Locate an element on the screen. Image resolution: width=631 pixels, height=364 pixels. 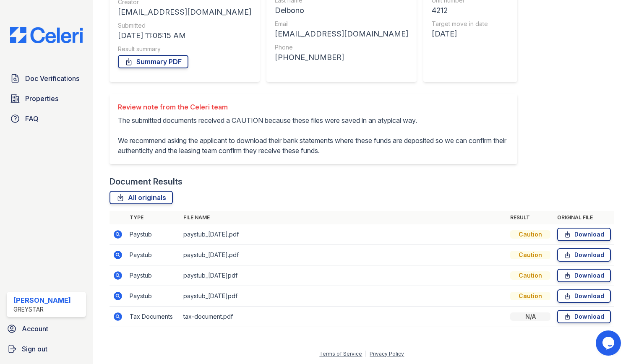
a: Summary PDF is located at coordinates (153, 61).